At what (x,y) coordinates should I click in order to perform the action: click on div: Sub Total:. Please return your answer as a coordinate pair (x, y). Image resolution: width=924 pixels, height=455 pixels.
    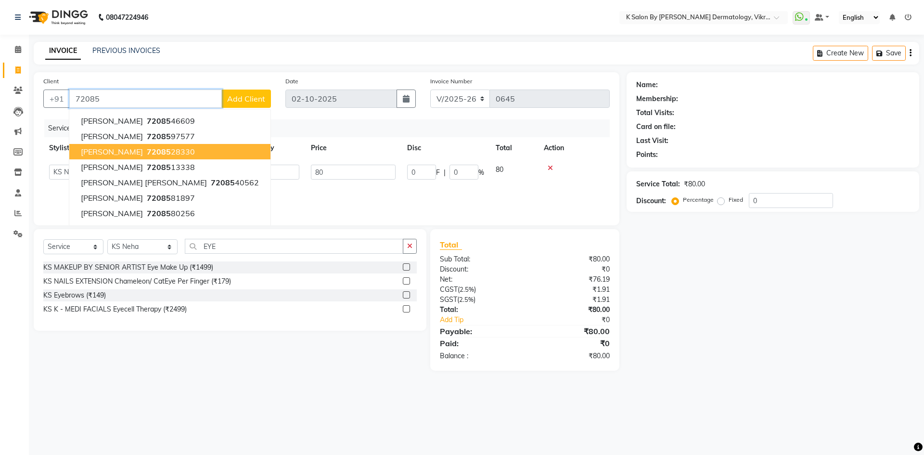
    Looking at the image, I should click on (479, 259).